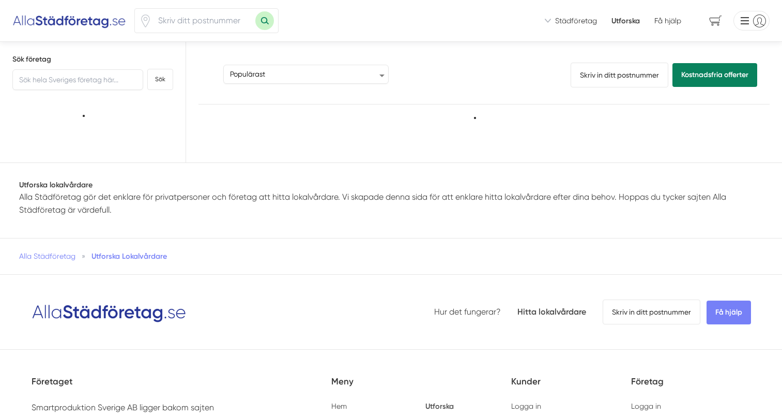 The height and width of the screenshot is (416, 782). I want to click on h5: Kunder, so click(571, 387).